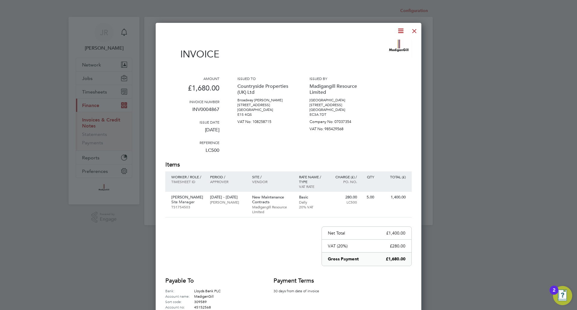 Image resolution: width=577 pixels, height=310 pixels. I want to click on label: Account name:, so click(180, 296).